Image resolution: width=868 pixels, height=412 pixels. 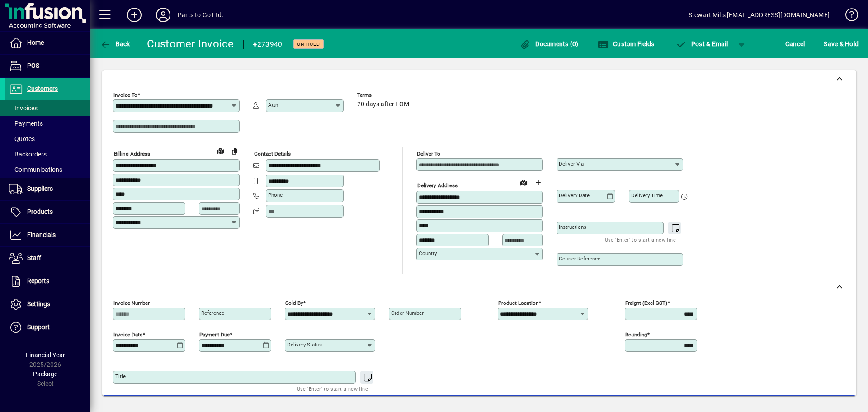 I want to click on span: Support, so click(x=39, y=327).